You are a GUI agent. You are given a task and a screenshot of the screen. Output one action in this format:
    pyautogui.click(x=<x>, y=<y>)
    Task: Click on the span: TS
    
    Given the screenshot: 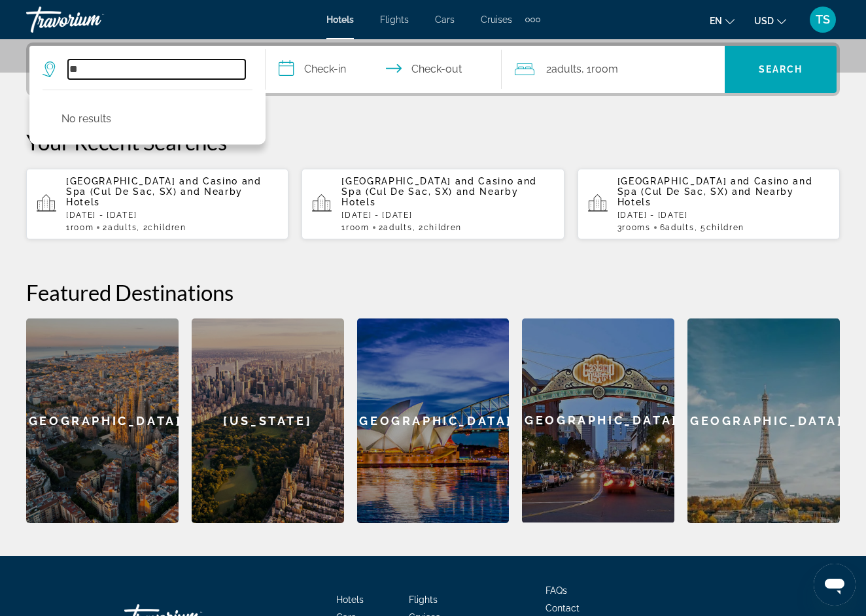 What is the action you would take?
    pyautogui.click(x=823, y=20)
    